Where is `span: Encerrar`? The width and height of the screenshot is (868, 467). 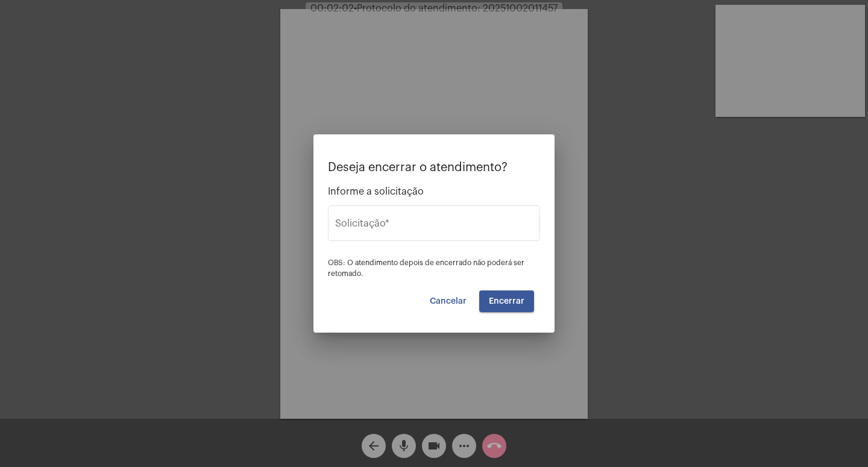
span: Encerrar is located at coordinates (507, 301).